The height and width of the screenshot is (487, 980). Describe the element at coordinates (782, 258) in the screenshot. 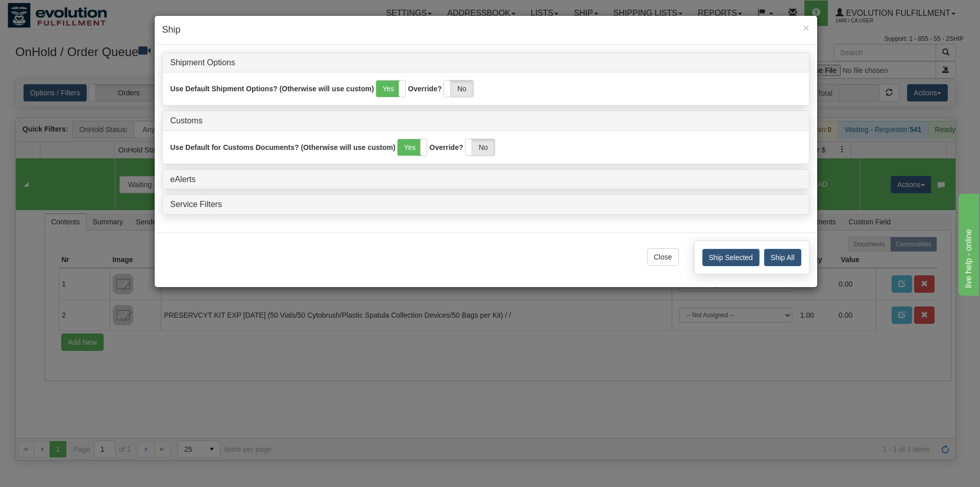

I see `button: Ship All` at that location.